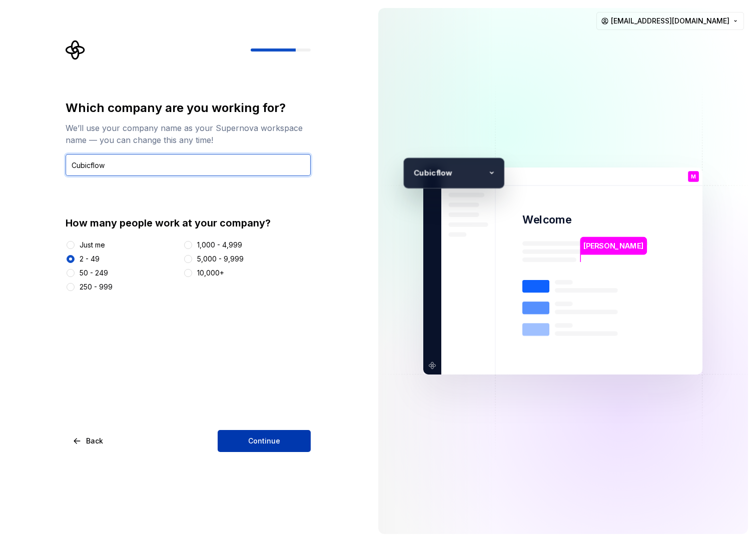 This screenshot has width=756, height=542. What do you see at coordinates (90, 259) in the screenshot?
I see `div: 2 - 49` at bounding box center [90, 259].